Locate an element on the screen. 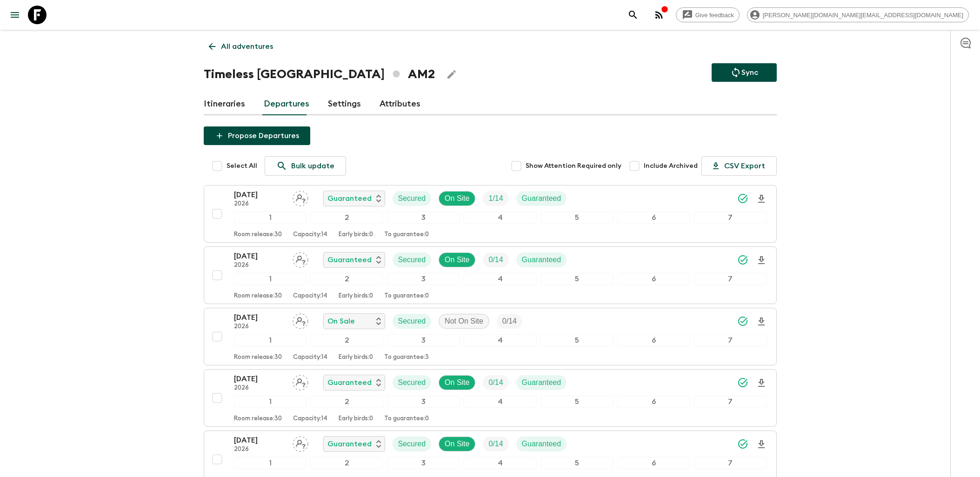 Image resolution: width=980 pixels, height=477 pixels. button: Edit Adventure Title is located at coordinates (451, 75).